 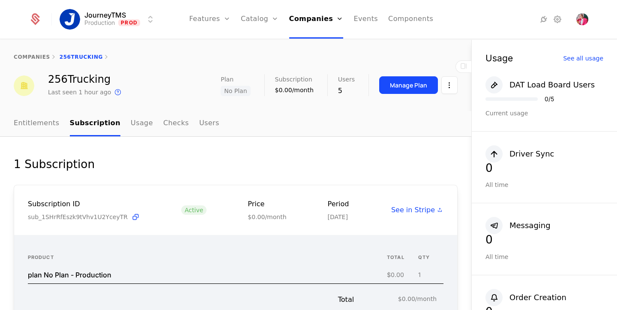 I want to click on span: Plan, so click(x=227, y=79).